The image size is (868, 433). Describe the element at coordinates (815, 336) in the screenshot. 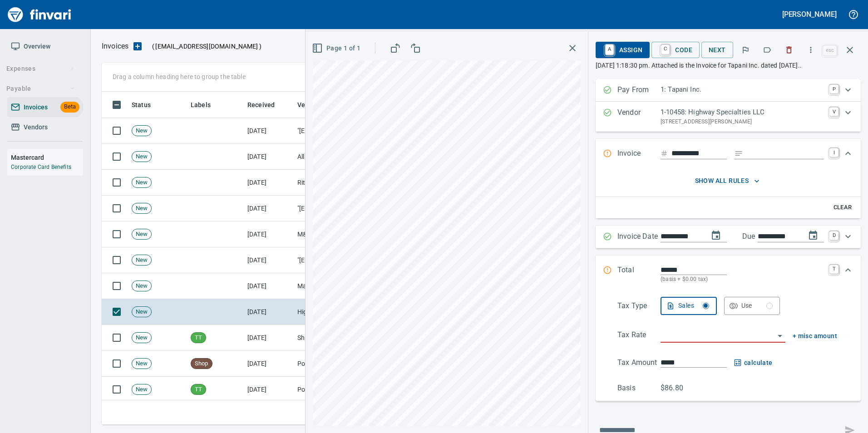

I see `button: + misc amount` at that location.